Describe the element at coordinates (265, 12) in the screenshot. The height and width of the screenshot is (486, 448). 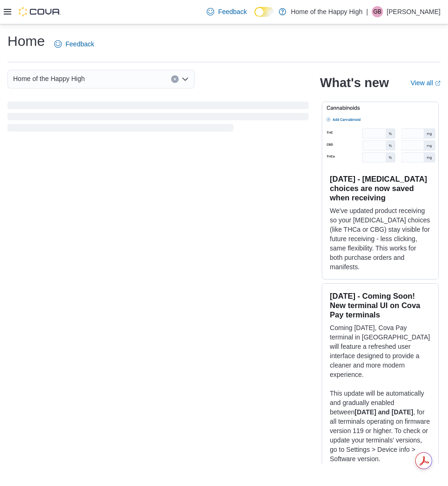
I see `input: Dark Mode` at that location.